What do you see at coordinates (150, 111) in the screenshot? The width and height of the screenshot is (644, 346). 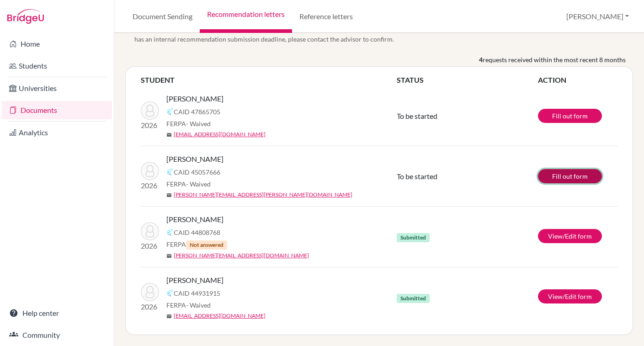 I see `img: Han, Dana` at bounding box center [150, 111].